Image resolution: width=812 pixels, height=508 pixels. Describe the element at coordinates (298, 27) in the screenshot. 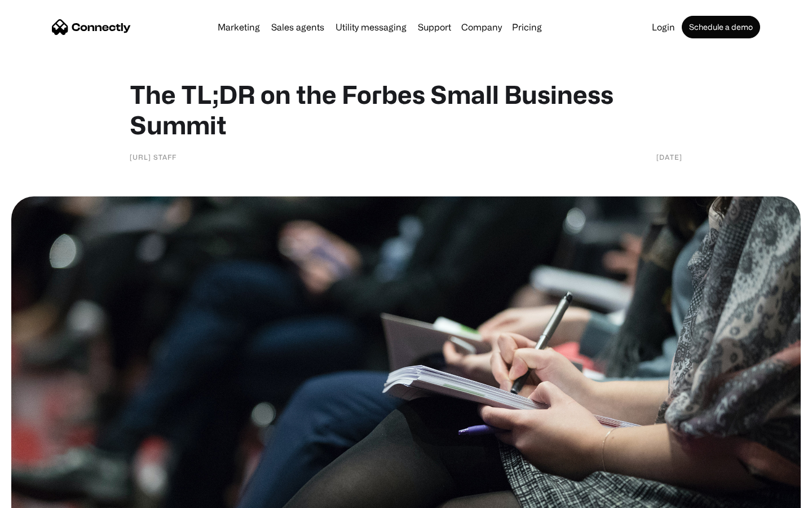

I see `a: Sales agents` at that location.